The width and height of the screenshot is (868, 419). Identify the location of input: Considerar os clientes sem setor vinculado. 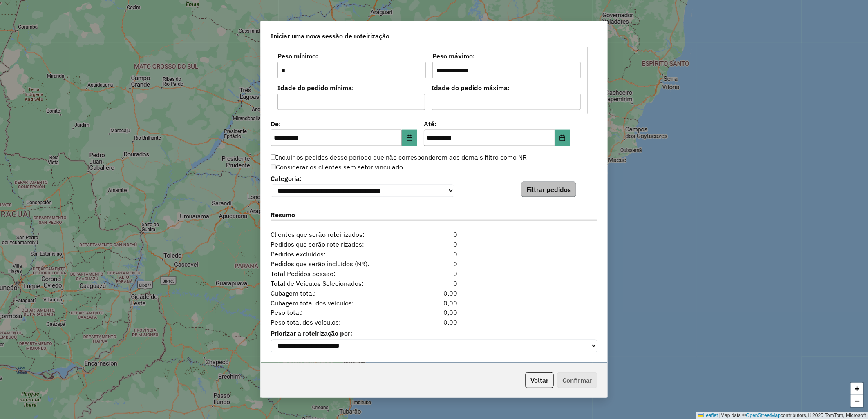
(273, 167).